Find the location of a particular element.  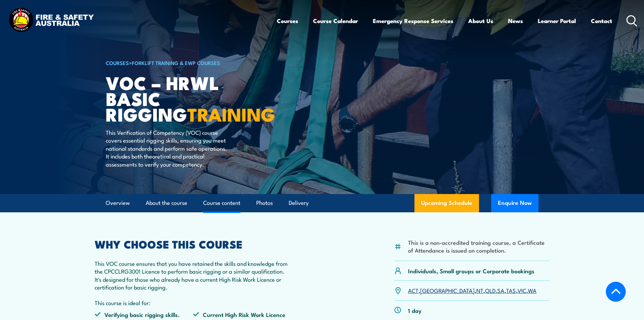

a: Delivery is located at coordinates (299, 202).